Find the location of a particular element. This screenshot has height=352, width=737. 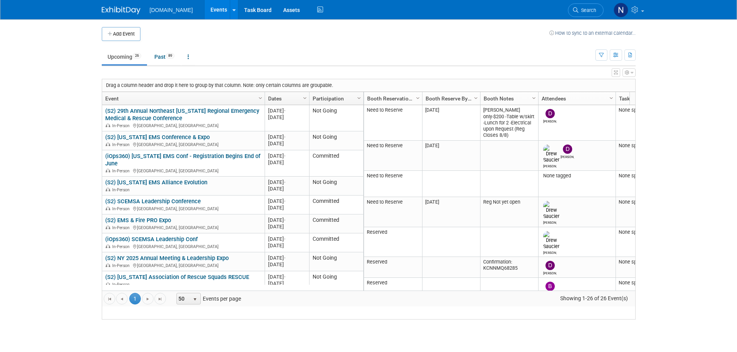

a: Participation is located at coordinates (335, 99).